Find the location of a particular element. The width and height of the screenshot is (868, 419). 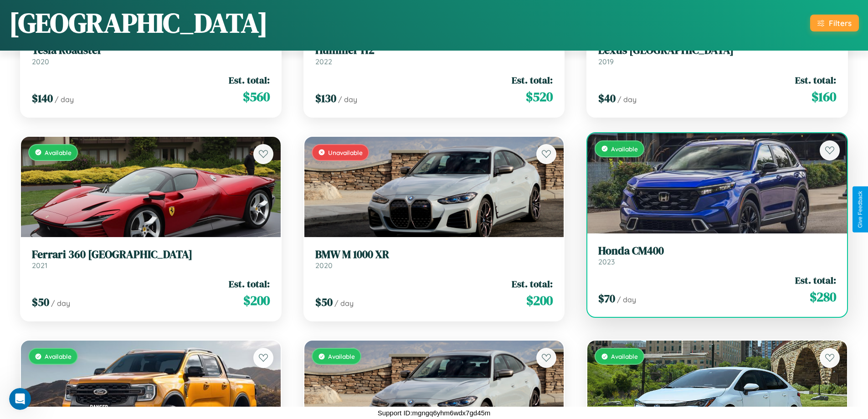

span: 2019 is located at coordinates (606, 62).